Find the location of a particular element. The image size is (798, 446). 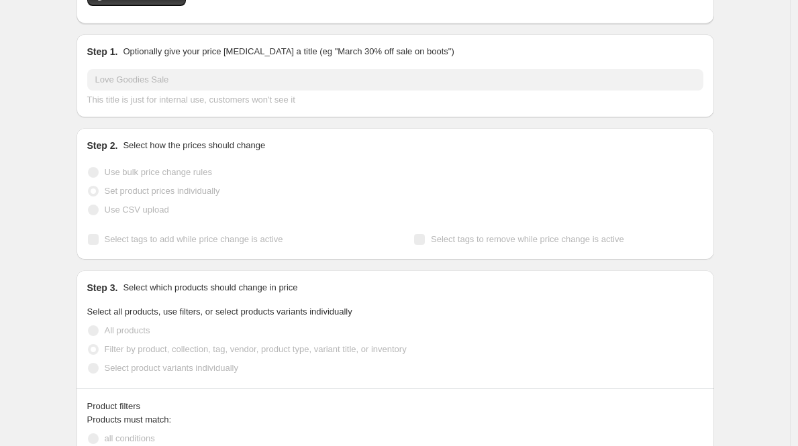

h2: Step 2. is located at coordinates (103, 146).